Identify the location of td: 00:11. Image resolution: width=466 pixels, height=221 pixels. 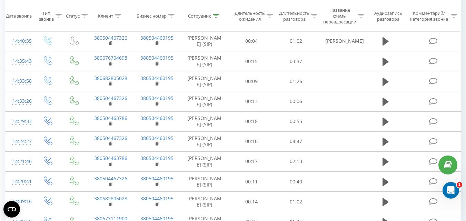
(252, 182).